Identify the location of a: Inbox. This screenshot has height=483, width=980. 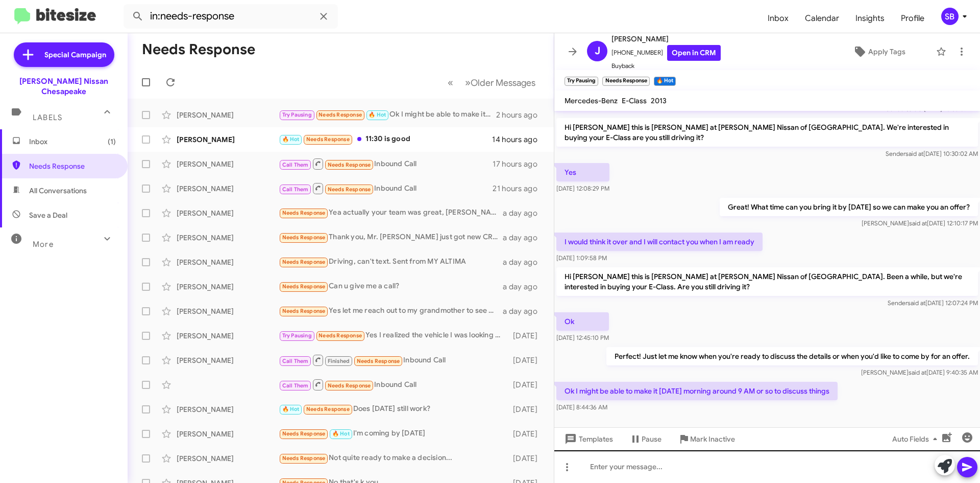
(778, 19).